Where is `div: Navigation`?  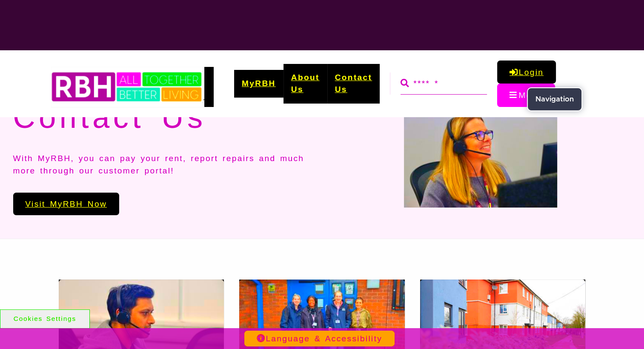 div: Navigation is located at coordinates (555, 100).